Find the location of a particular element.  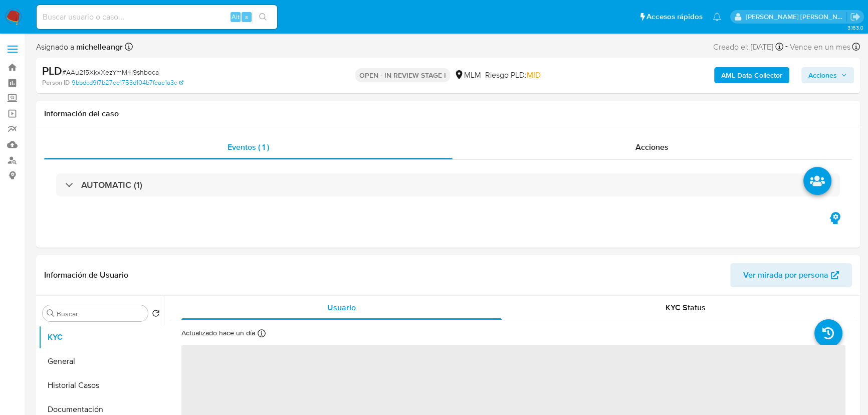

h3: AUTOMATIC (1) is located at coordinates (111, 185).